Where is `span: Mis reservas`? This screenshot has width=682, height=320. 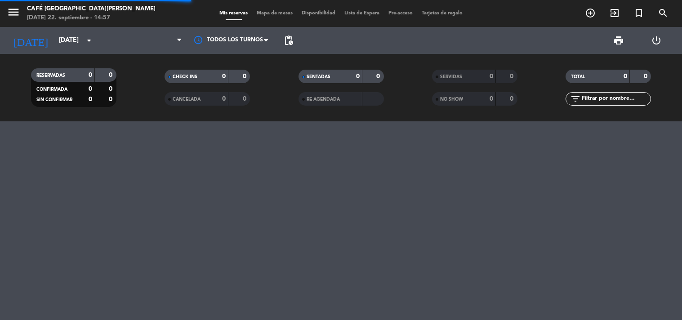
span: Mis reservas is located at coordinates (233, 13).